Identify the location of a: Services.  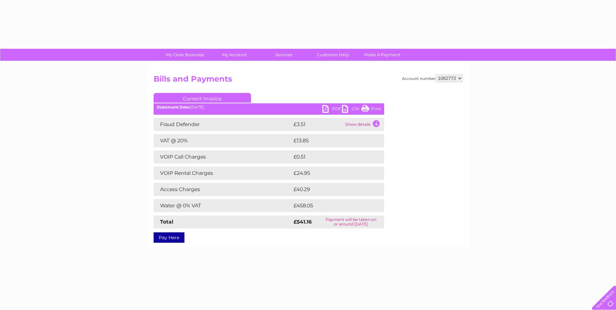
(283, 55).